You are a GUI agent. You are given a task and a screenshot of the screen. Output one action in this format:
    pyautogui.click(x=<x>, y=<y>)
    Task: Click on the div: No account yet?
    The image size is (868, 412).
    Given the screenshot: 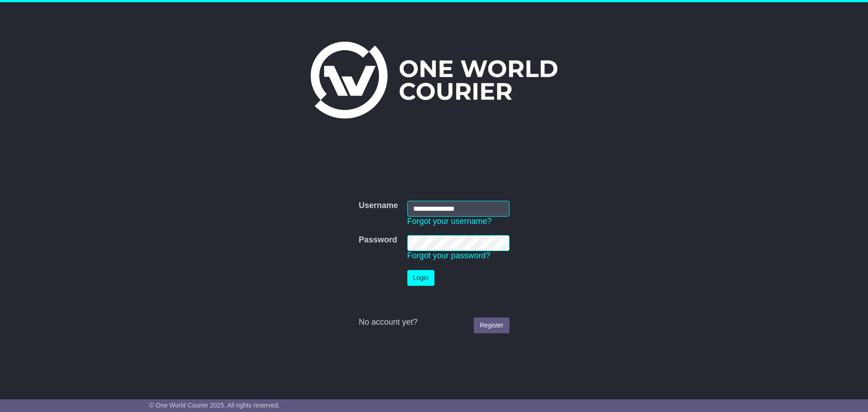 What is the action you would take?
    pyautogui.click(x=434, y=322)
    